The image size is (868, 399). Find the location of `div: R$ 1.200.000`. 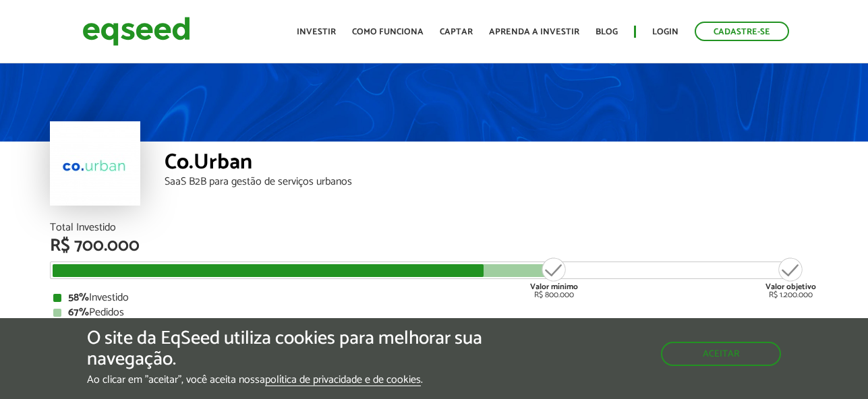

div: R$ 1.200.000 is located at coordinates (791, 278).